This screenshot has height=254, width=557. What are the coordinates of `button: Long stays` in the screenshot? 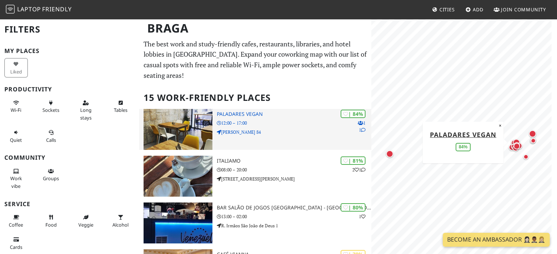 It's located at (86, 110).